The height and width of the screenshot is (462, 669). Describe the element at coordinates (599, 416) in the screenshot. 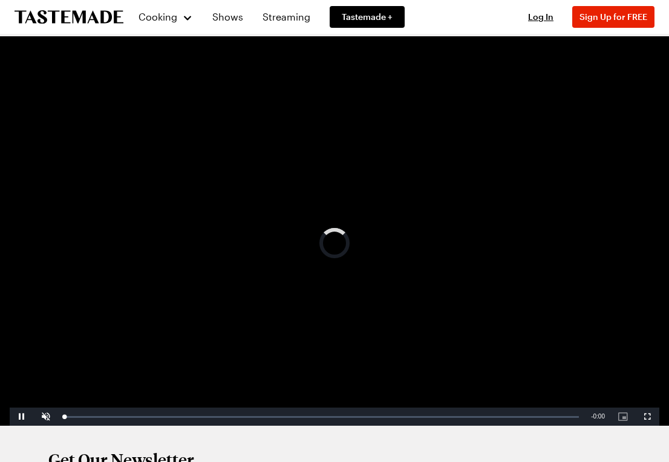

I see `span: 0:00` at that location.